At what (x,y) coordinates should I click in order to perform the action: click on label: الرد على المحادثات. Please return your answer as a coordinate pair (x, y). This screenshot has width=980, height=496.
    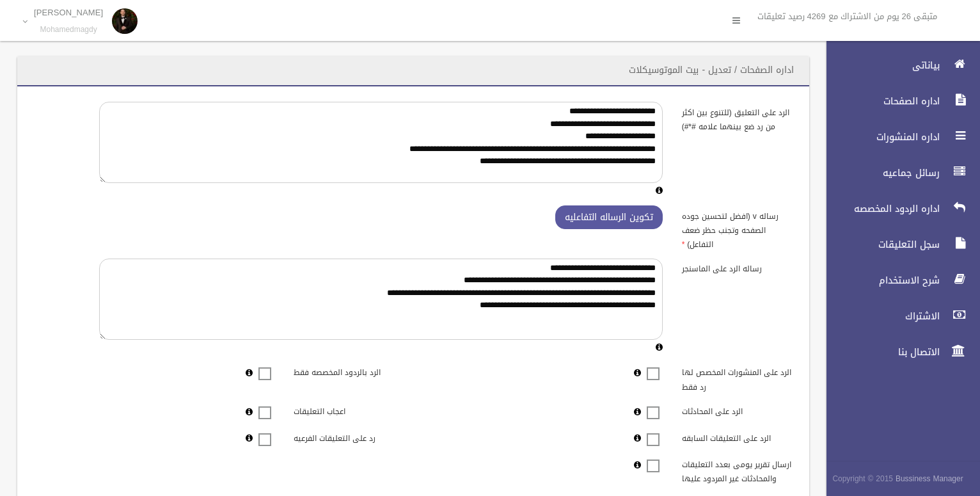
    Looking at the image, I should click on (736, 410).